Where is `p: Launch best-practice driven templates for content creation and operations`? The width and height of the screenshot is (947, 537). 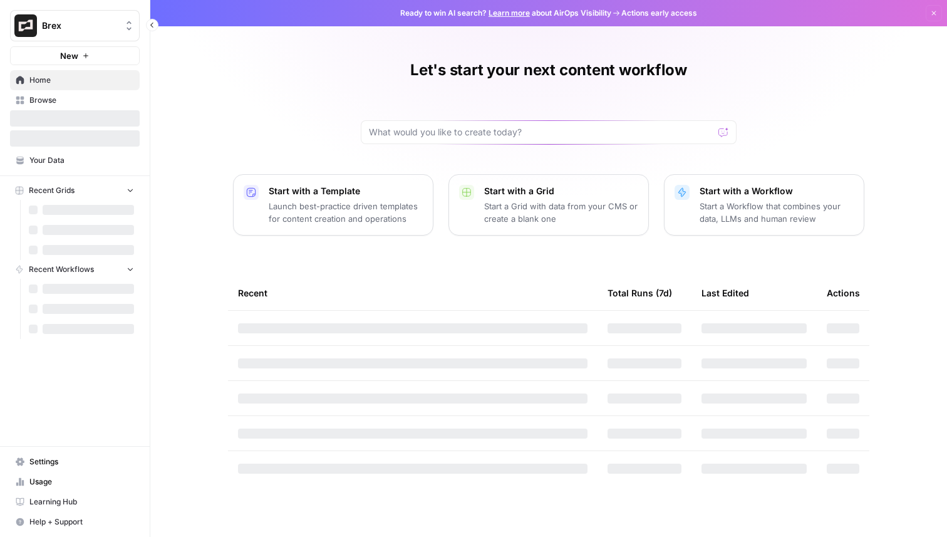
p: Launch best-practice driven templates for content creation and operations is located at coordinates (346, 212).